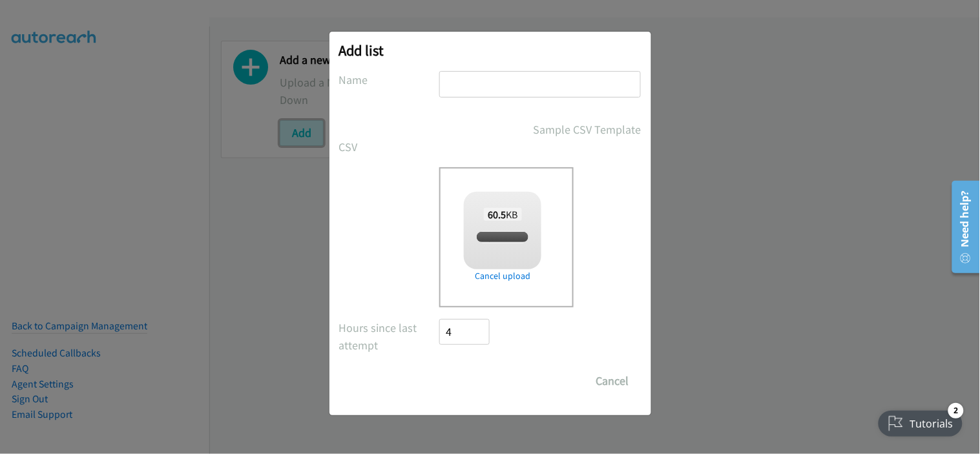  I want to click on label: Name, so click(390, 80).